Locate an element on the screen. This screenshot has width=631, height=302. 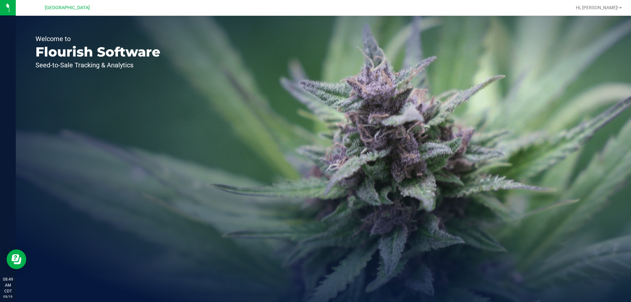
p: Seed-to-Sale Tracking & Analytics is located at coordinates (98, 65).